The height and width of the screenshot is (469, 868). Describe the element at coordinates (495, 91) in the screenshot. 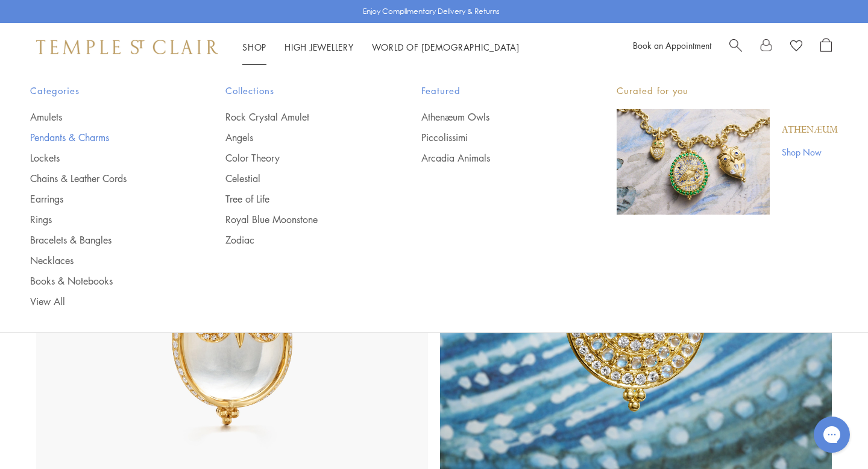

I see `span: Featured` at that location.